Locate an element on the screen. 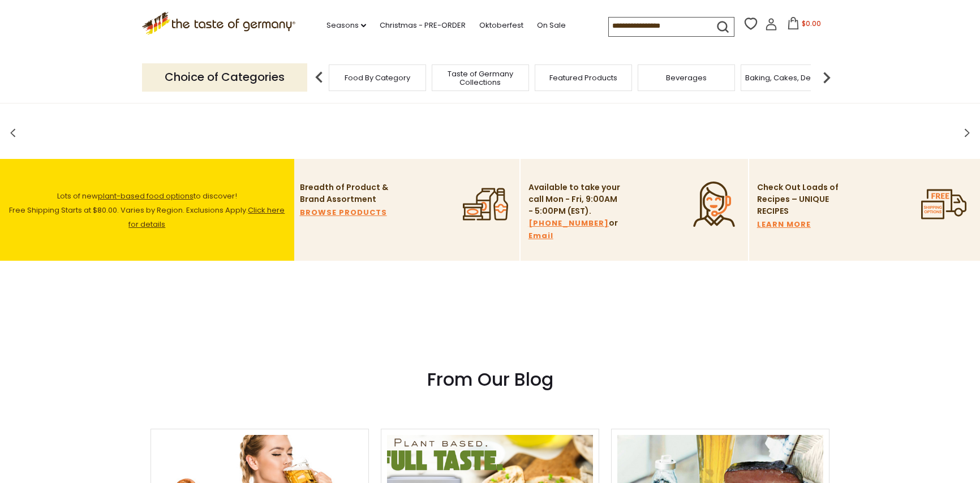 This screenshot has width=980, height=483. p: Check Out Loads of Recipes – UNIQUE RECIPES is located at coordinates (798, 199).